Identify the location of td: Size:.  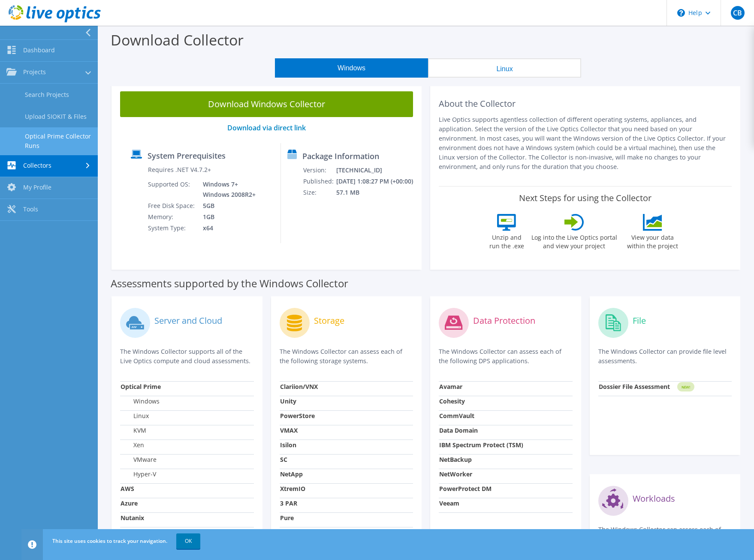
(319, 192).